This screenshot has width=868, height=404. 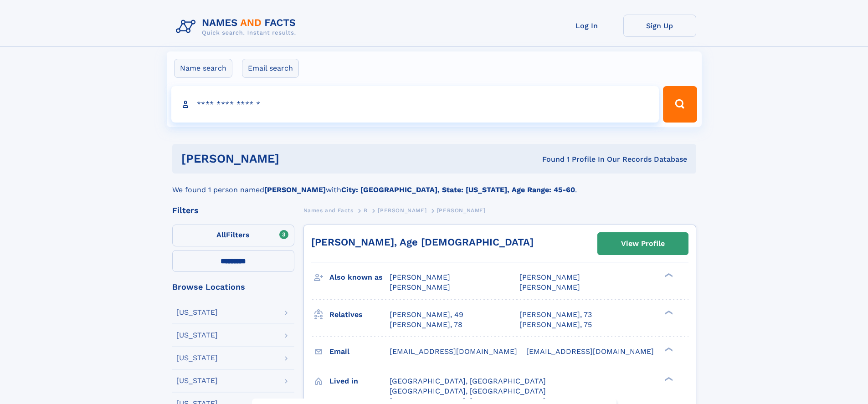 What do you see at coordinates (233, 211) in the screenshot?
I see `div: Filters` at bounding box center [233, 211].